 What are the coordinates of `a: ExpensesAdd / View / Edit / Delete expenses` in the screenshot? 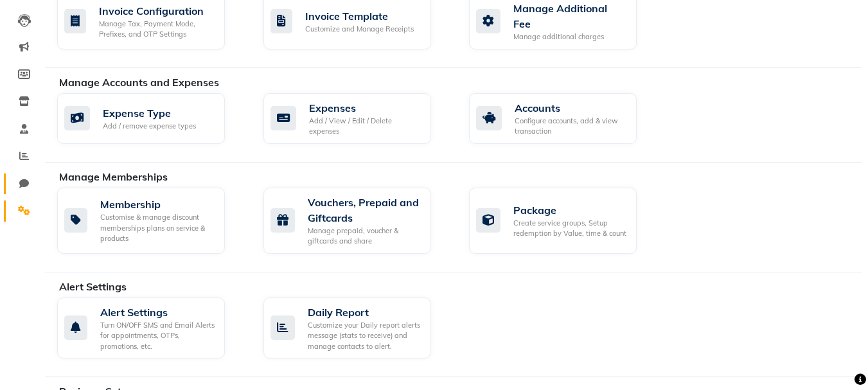 It's located at (357, 118).